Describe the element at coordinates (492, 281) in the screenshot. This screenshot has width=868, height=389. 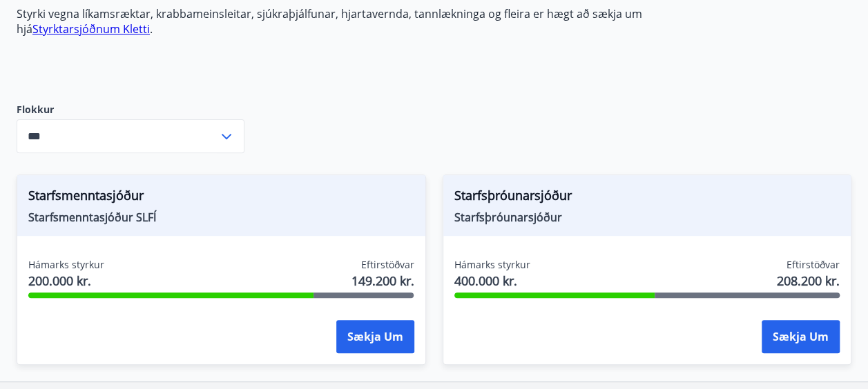
I see `span: 400.000 kr.` at that location.